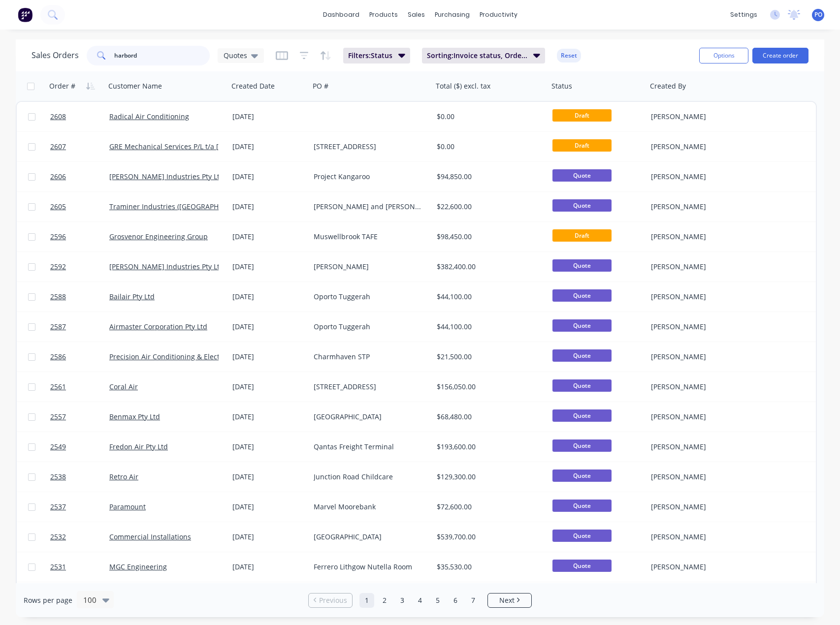  I want to click on a: Airmaster Corporation Pty Ltd, so click(158, 326).